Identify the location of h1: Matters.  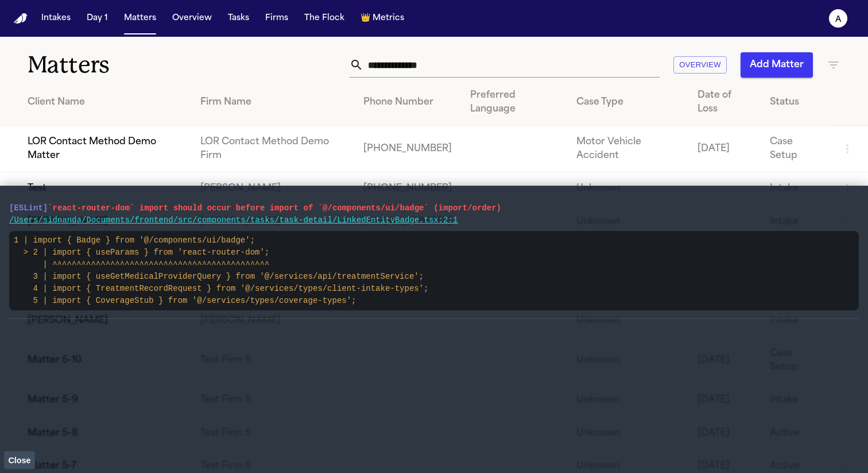
(141, 65).